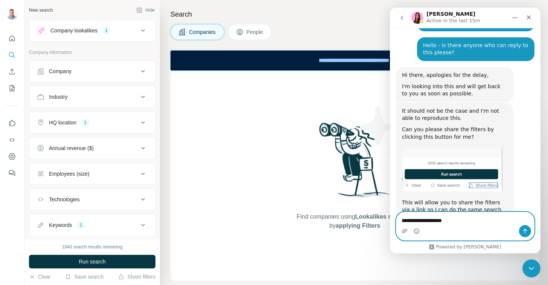 This screenshot has width=548, height=285. I want to click on p: Active in the last 15m, so click(63, 13).